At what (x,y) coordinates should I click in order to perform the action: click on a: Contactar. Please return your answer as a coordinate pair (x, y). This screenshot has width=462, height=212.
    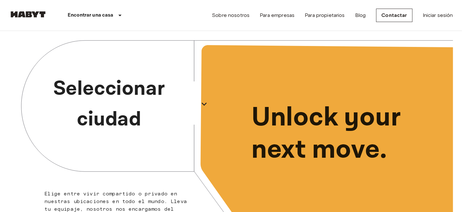
    Looking at the image, I should click on (394, 15).